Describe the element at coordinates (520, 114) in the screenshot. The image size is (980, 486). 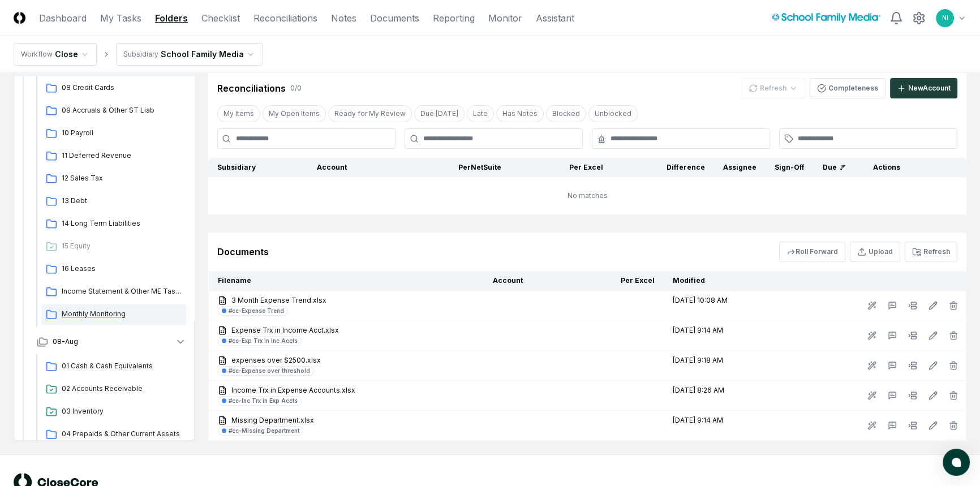
I see `button: Has Notes` at that location.